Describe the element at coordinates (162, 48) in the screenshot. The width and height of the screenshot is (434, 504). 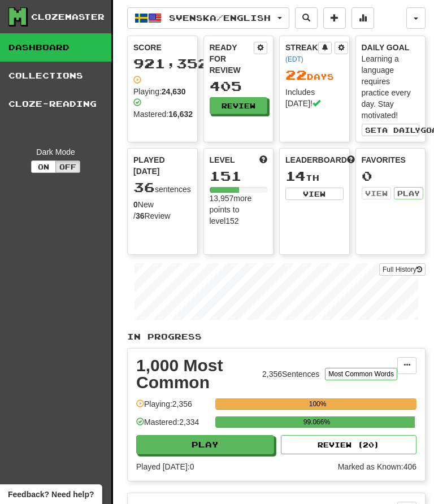
I see `div: Score` at that location.